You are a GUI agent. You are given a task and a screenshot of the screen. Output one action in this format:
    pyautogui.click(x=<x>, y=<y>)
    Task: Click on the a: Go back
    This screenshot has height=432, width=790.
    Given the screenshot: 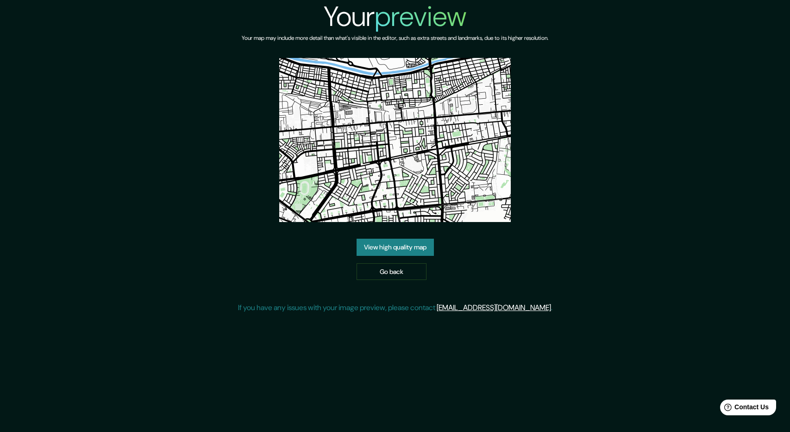 What is the action you would take?
    pyautogui.click(x=391, y=271)
    